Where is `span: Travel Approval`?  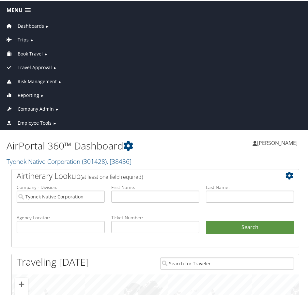 span: Travel Approval is located at coordinates (35, 66).